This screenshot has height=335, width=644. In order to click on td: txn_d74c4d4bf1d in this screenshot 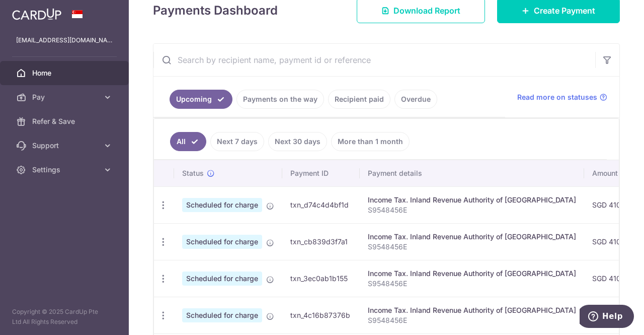, I will do `click(321, 204)`.